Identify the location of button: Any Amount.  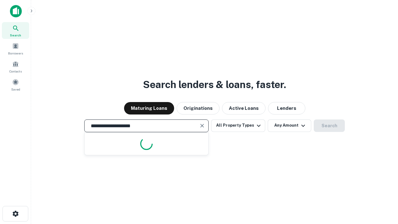
(289, 126).